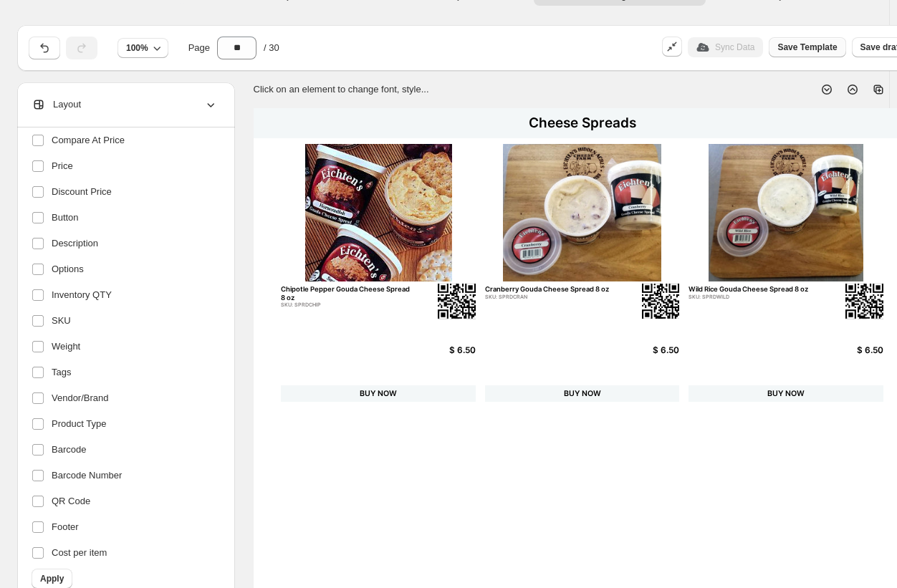 The width and height of the screenshot is (897, 588). What do you see at coordinates (66, 346) in the screenshot?
I see `span: Weight` at bounding box center [66, 346].